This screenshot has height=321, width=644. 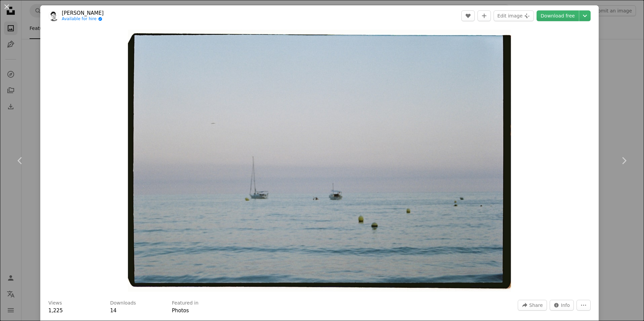 I want to click on a: Download free, so click(x=558, y=16).